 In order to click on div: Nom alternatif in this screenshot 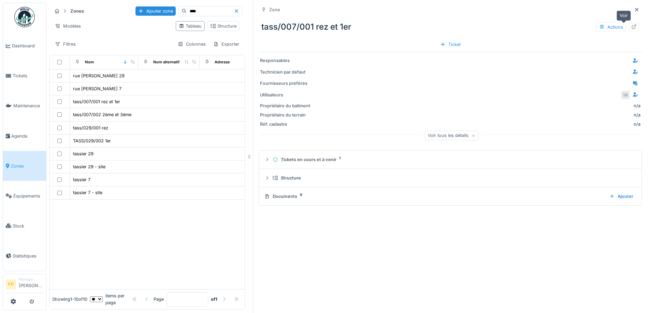, I will do `click(166, 62)`.